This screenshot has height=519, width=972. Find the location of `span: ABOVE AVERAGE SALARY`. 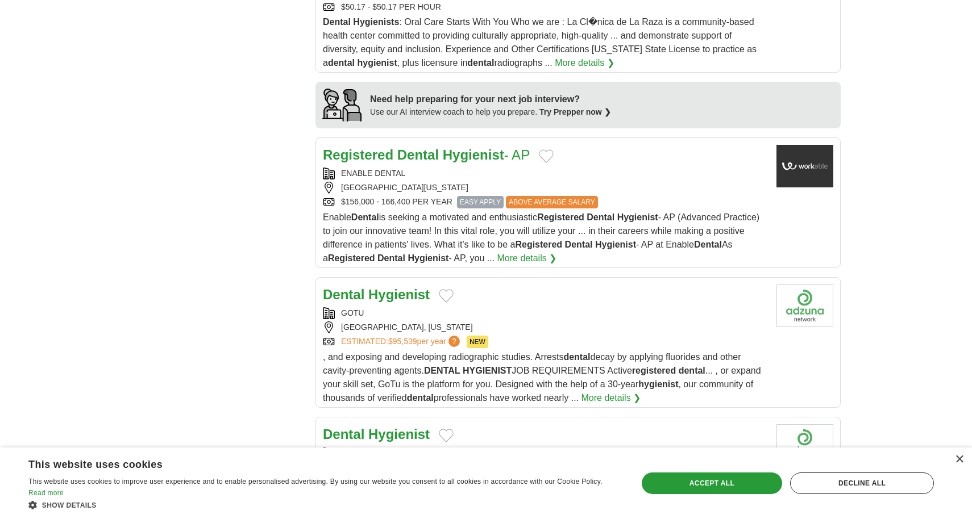

span: ABOVE AVERAGE SALARY is located at coordinates (552, 202).